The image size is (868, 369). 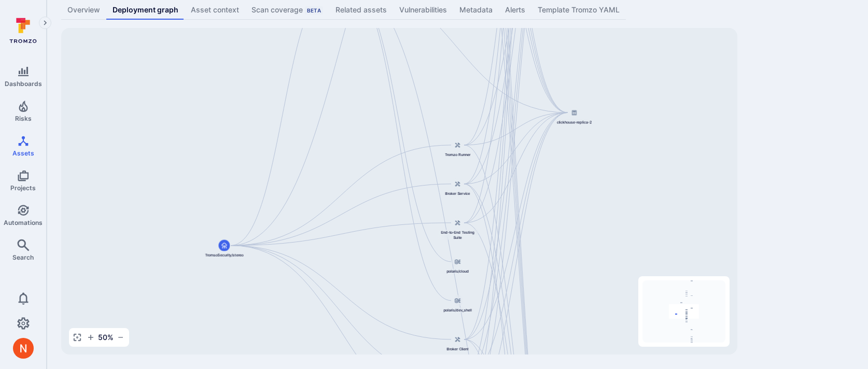 I want to click on a: Deployment graph, so click(x=146, y=10).